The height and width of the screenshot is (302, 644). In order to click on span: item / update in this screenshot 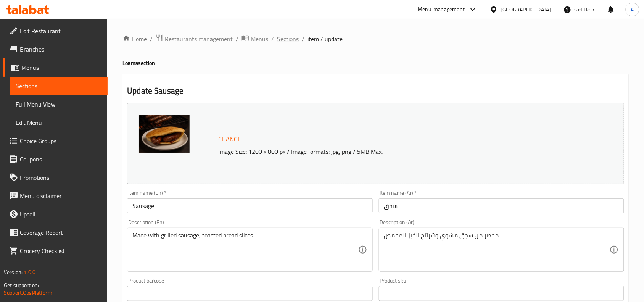, I will do `click(325, 39)`.